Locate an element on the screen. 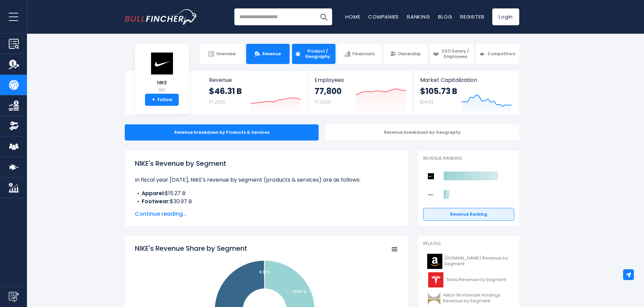 This screenshot has width=644, height=307. span: Tesla Revenue by Segment is located at coordinates (476, 280).